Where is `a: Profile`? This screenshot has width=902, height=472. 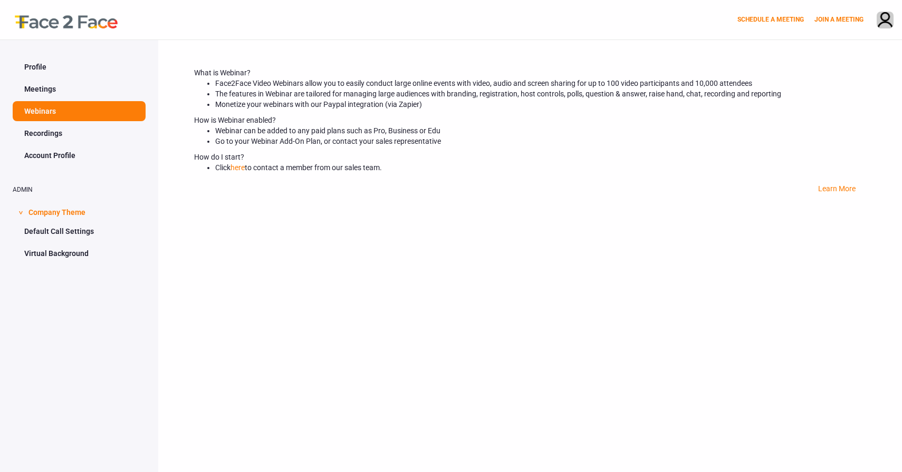
a: Profile is located at coordinates (79, 67).